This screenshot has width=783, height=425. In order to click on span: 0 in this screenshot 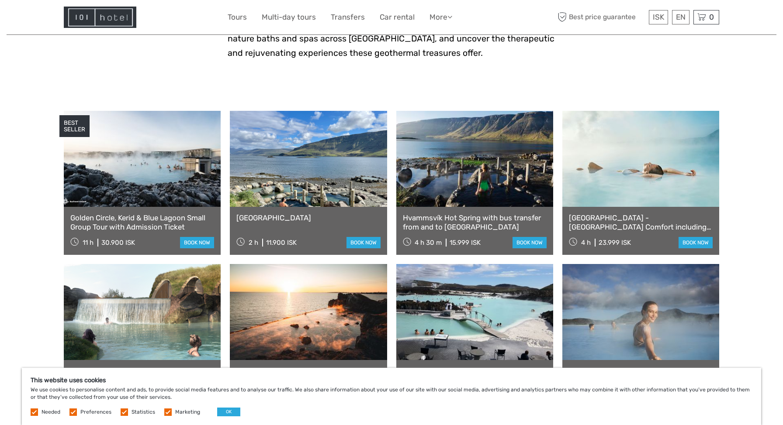, I will do `click(711, 17)`.